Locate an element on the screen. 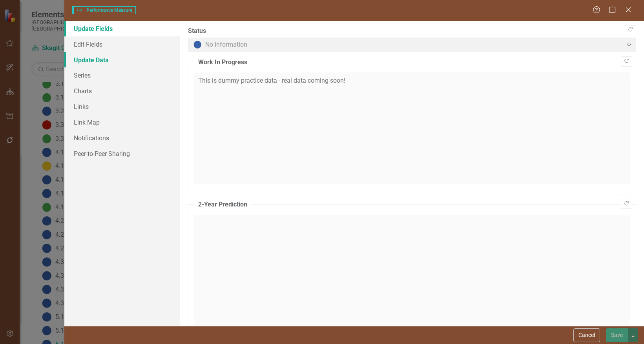  a: Charts is located at coordinates (122, 91).